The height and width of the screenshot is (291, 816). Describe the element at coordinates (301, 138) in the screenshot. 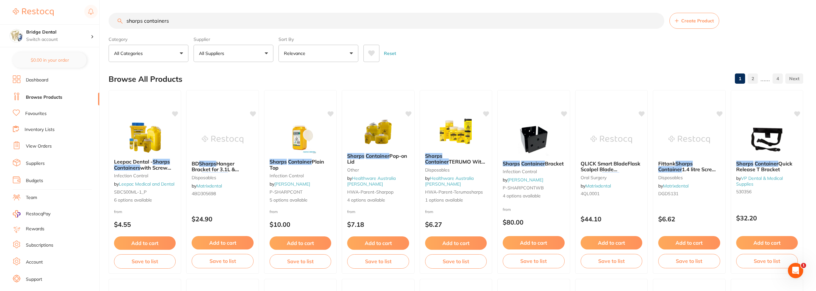

I see `img: Sharps Container Plain Top` at that location.